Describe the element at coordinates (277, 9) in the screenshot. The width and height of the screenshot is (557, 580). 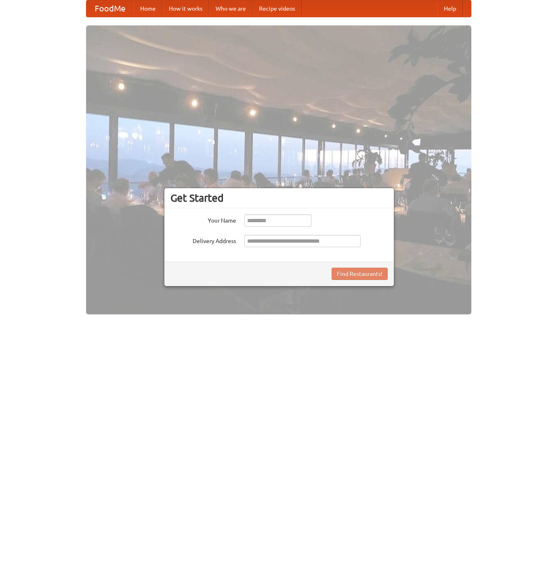
I see `a: Recipe videos` at that location.